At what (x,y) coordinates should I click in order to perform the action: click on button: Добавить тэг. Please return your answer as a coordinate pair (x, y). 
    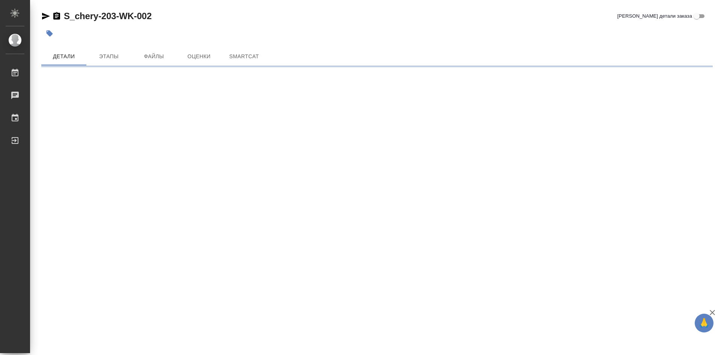
    Looking at the image, I should click on (50, 33).